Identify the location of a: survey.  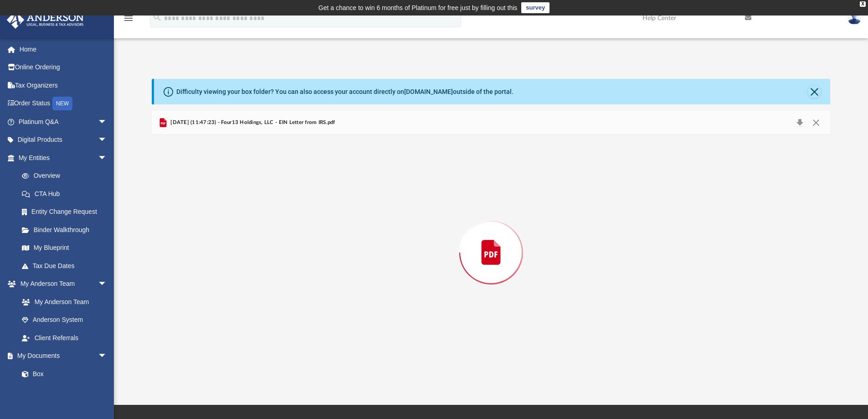
(535, 8).